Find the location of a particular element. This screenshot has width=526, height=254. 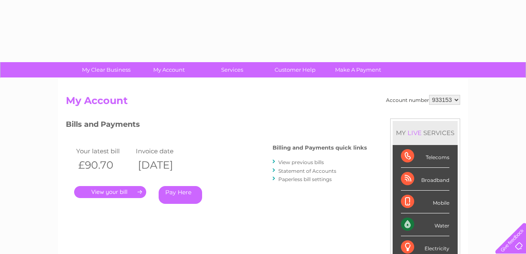

a: My Account is located at coordinates (169, 70).